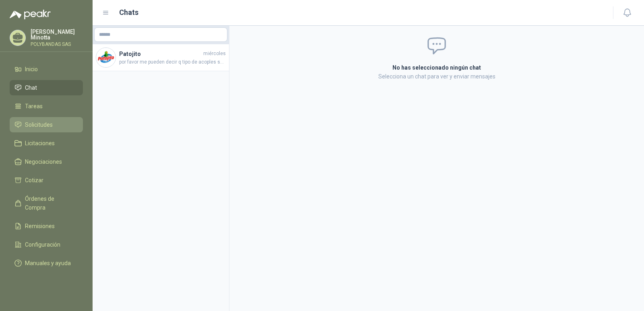 This screenshot has width=644, height=311. I want to click on a: Solicitudes, so click(46, 125).